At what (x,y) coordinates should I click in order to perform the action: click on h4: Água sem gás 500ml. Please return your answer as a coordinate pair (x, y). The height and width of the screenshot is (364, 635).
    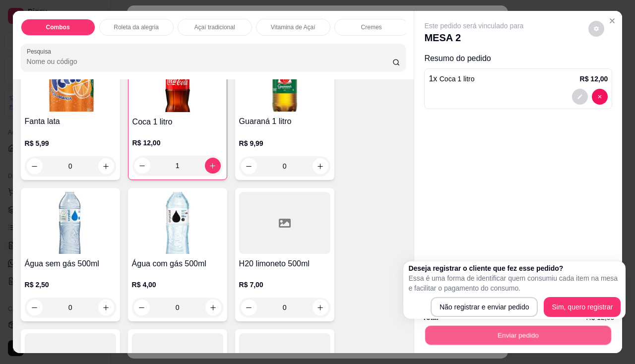
    Looking at the image, I should click on (70, 264).